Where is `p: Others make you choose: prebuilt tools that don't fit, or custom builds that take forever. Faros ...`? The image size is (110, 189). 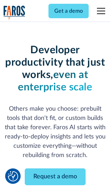 p: Others make you choose: prebuilt tools that don't fit, or custom builds that take forever. Faros ... is located at coordinates (55, 132).